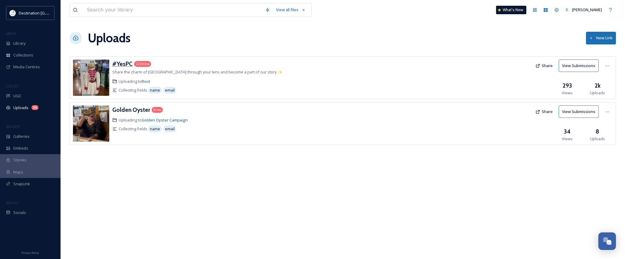 The width and height of the screenshot is (625, 259). I want to click on span: SnapLink, so click(21, 184).